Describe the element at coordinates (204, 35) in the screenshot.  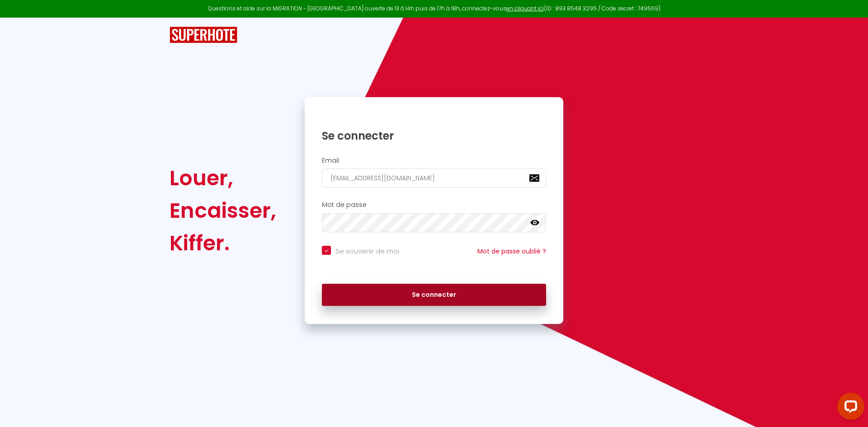
I see `img: SuperHote logo` at that location.